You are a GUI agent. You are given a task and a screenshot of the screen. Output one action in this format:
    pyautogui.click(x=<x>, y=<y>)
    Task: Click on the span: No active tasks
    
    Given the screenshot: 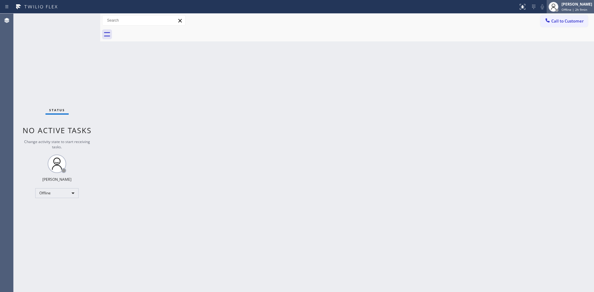 What is the action you would take?
    pyautogui.click(x=57, y=130)
    